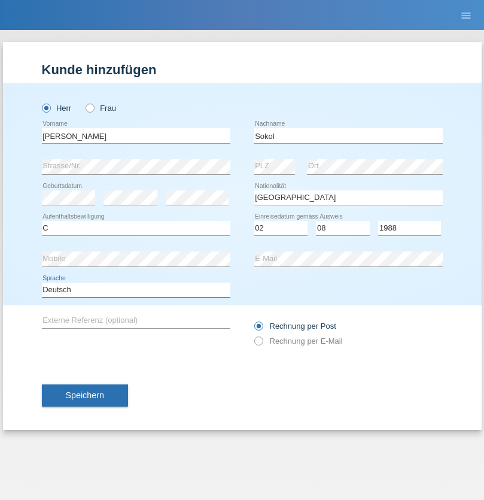  What do you see at coordinates (295, 326) in the screenshot?
I see `label: Rechnung per Post` at bounding box center [295, 326].